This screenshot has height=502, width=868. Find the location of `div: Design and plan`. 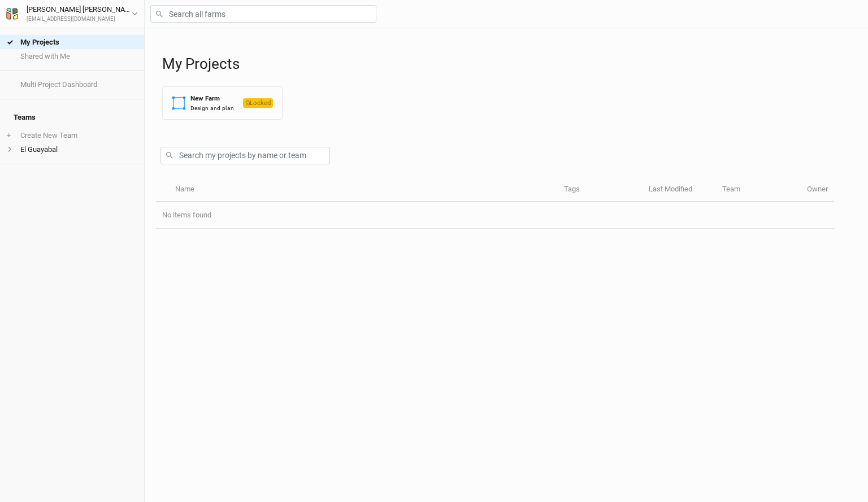

div: Design and plan is located at coordinates (212, 108).